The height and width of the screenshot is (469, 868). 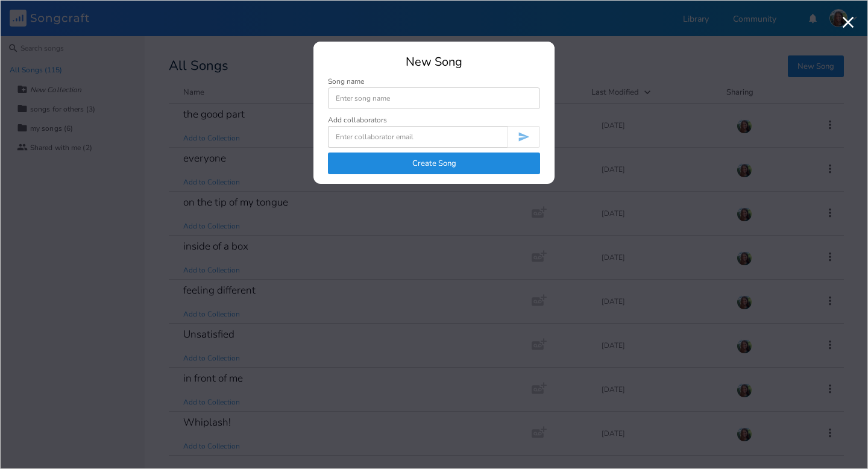 What do you see at coordinates (434, 98) in the screenshot?
I see `input: Enter song name` at bounding box center [434, 98].